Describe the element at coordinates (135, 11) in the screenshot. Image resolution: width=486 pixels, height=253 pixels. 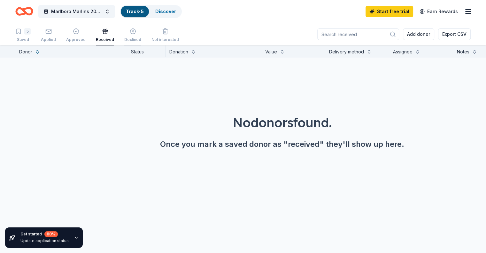
I see `a: Track· 5` at that location.